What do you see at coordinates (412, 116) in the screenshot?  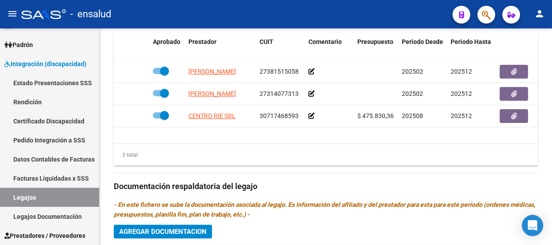 I see `span: 202508` at bounding box center [412, 116].